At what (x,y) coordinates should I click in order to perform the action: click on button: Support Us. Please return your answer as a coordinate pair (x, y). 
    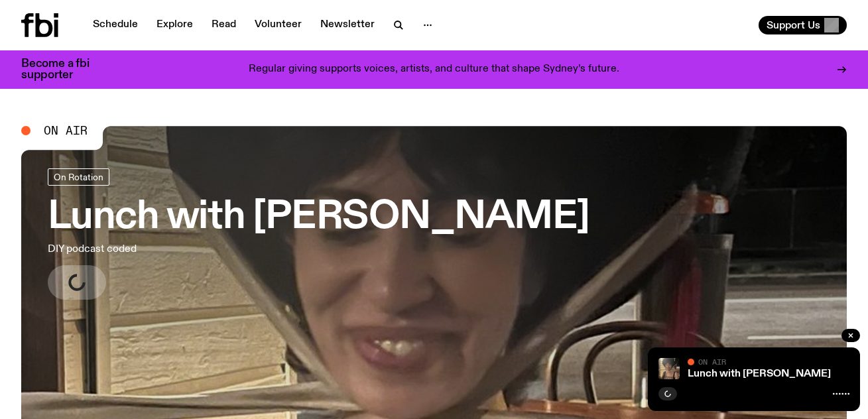
    Looking at the image, I should click on (803, 25).